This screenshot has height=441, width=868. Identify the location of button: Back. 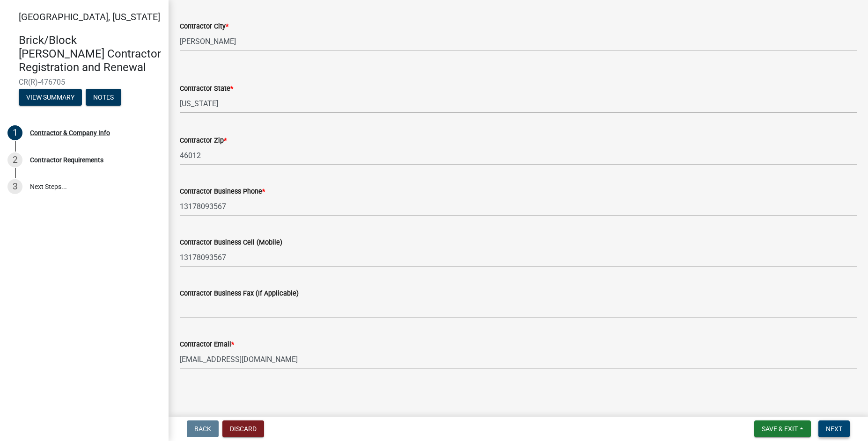
(203, 429).